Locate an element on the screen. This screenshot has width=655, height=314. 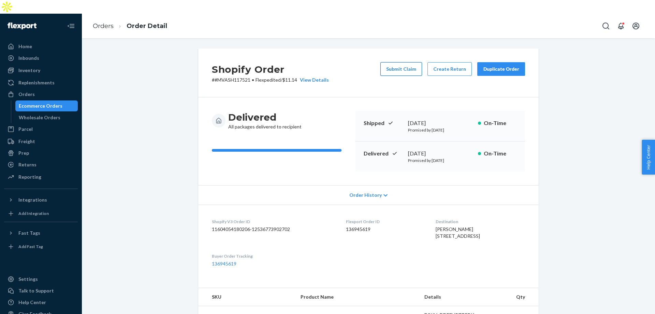
div: Returns is located at coordinates (27, 164).